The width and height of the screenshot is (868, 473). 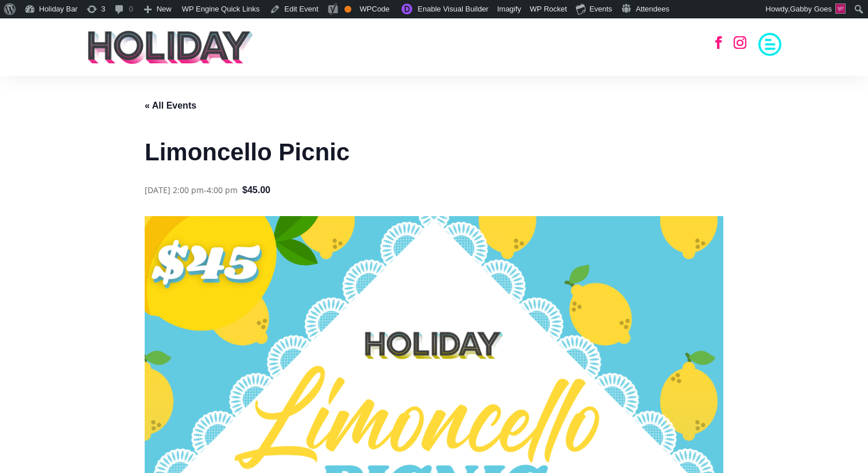 What do you see at coordinates (348, 9) in the screenshot?
I see `div: OK` at bounding box center [348, 9].